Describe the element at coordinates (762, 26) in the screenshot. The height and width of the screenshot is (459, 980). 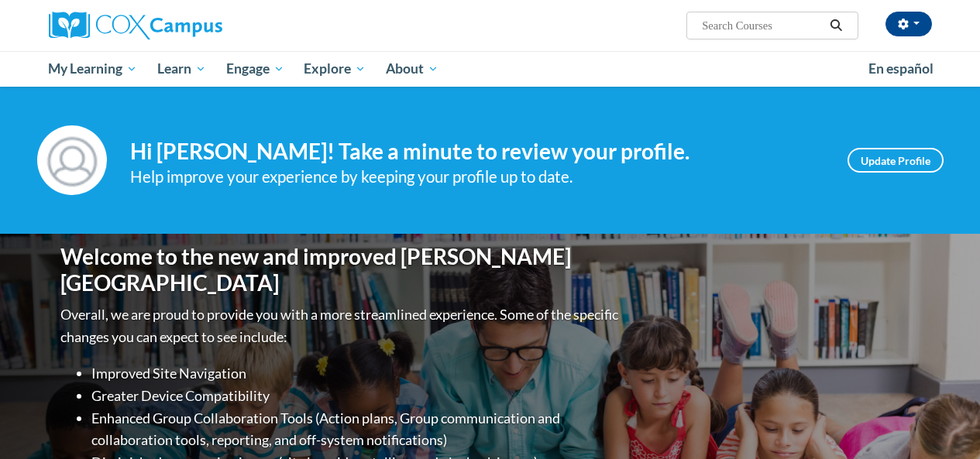
I see `input: Search Courses` at that location.